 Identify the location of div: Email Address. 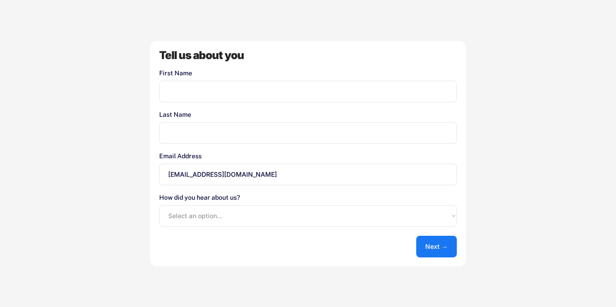
(308, 156).